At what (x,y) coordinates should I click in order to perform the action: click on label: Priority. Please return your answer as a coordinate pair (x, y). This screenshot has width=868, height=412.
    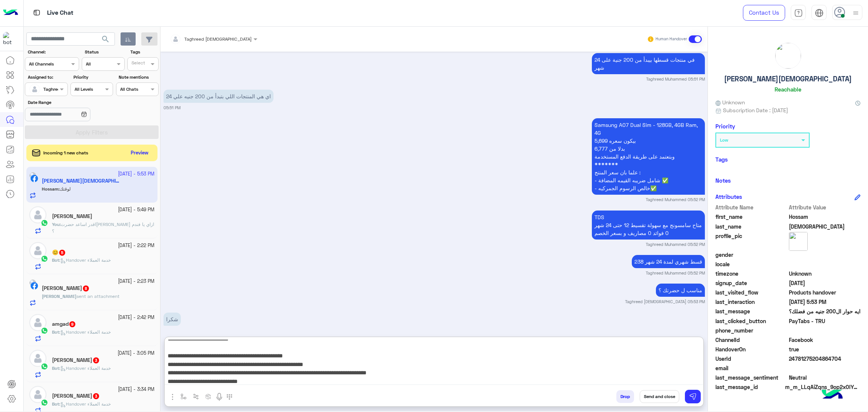
    Looking at the image, I should click on (92, 77).